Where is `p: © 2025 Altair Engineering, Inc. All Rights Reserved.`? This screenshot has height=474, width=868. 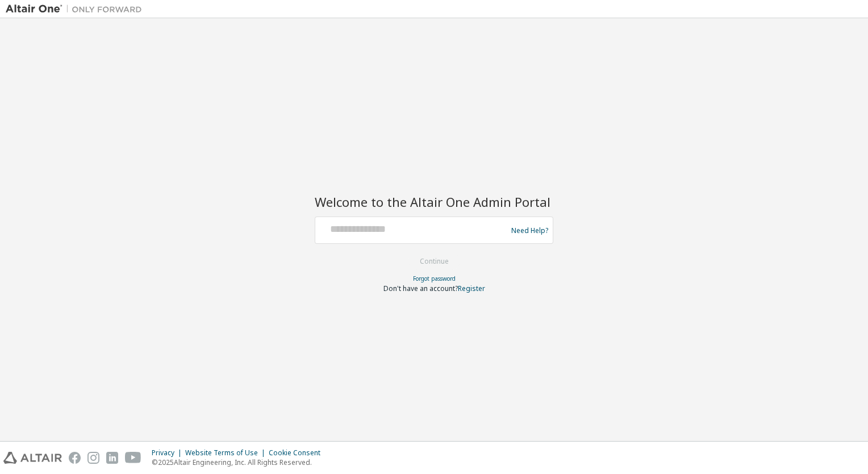
p: © 2025 Altair Engineering, Inc. All Rights Reserved. is located at coordinates (239, 462).